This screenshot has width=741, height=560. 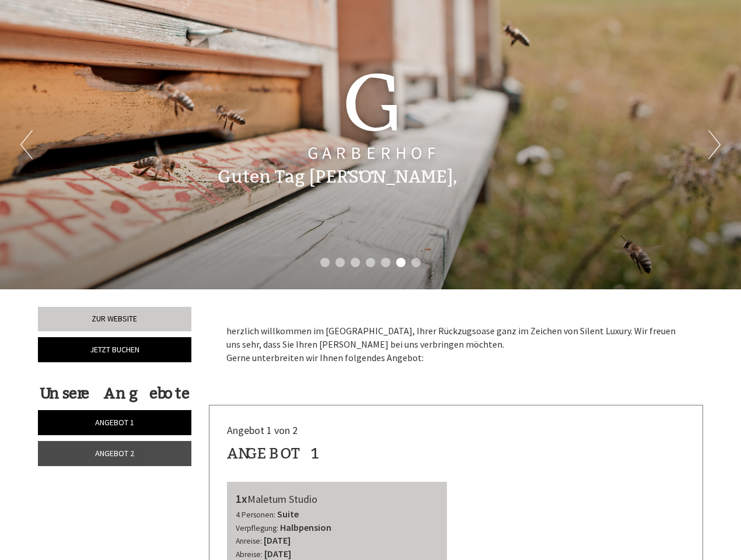 I want to click on small: 4 Personen:, so click(x=255, y=515).